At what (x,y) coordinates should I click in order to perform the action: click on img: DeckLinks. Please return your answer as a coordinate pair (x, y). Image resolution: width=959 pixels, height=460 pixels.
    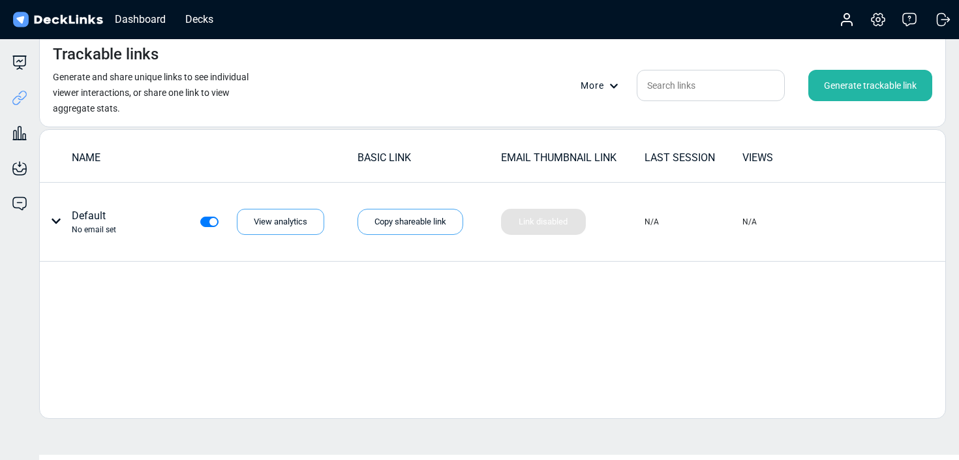
    Looking at the image, I should click on (57, 20).